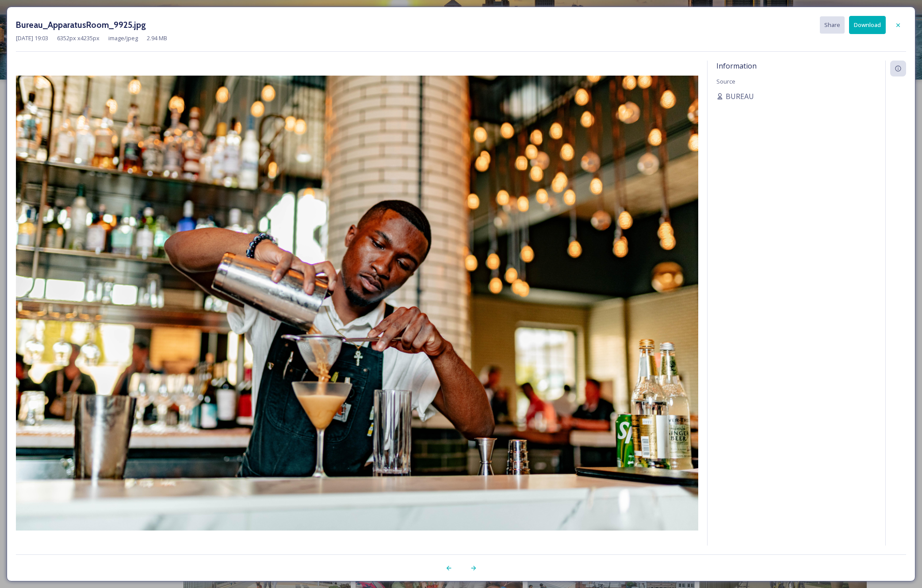  I want to click on span: image/jpeg, so click(123, 38).